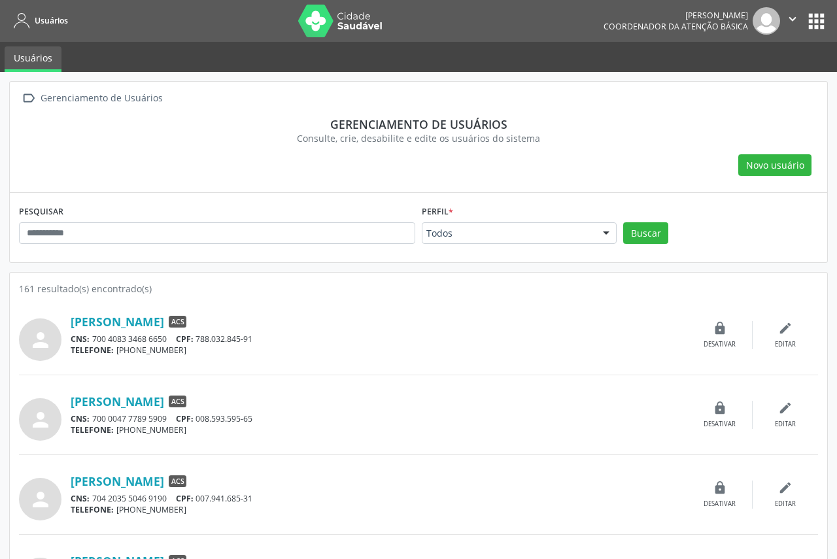 This screenshot has height=559, width=837. I want to click on label: Perfil, so click(437, 212).